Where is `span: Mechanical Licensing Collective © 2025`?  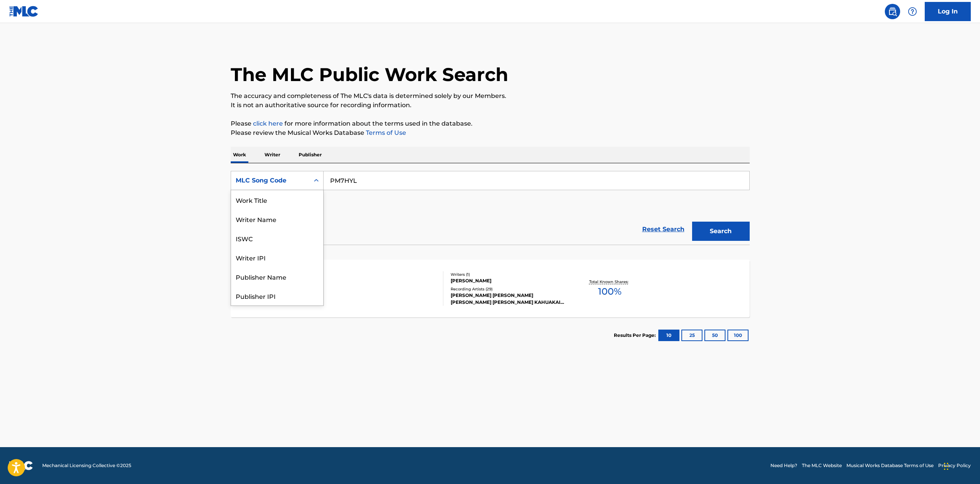
span: Mechanical Licensing Collective © 2025 is located at coordinates (87, 466).